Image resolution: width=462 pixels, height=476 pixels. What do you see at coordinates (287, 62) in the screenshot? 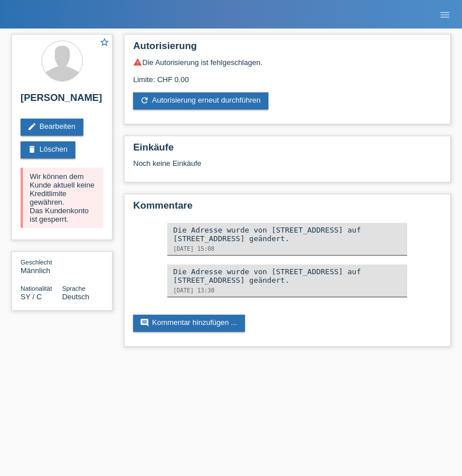
I see `div: Die Autorisierung ist fehlgeschlagen.` at bounding box center [287, 62].